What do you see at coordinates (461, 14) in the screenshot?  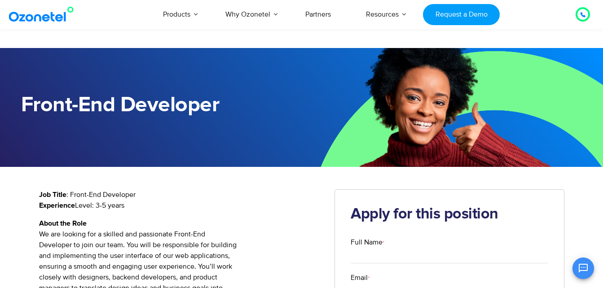 I see `a: Request a Demo` at bounding box center [461, 14].